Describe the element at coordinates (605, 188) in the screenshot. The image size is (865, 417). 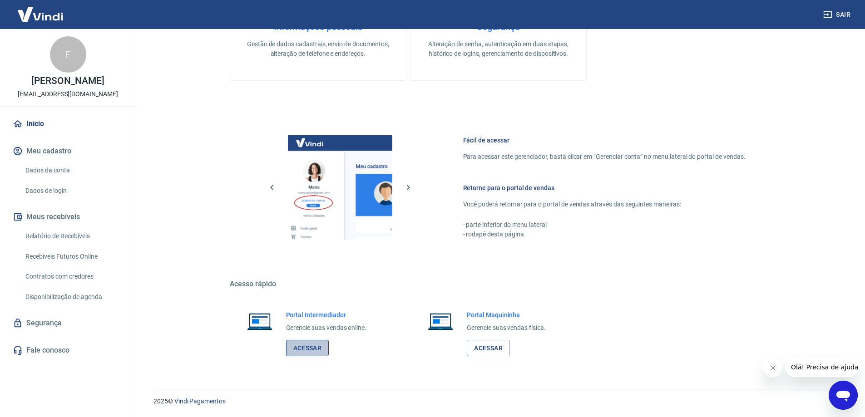
I see `h6: Retorne para o portal de vendas` at that location.